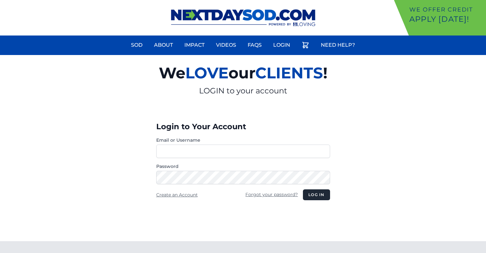 The width and height of the screenshot is (486, 253). Describe the element at coordinates (194, 45) in the screenshot. I see `a: Impact` at that location.